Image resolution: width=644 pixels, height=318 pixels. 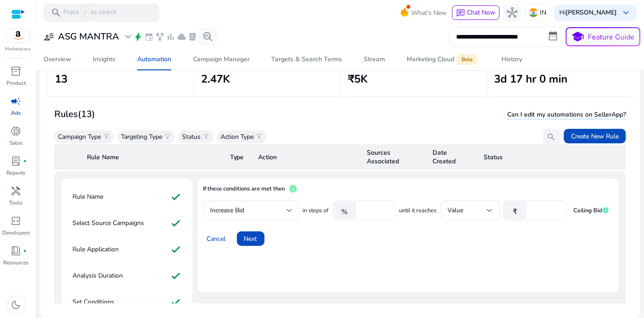 What do you see at coordinates (534, 13) in the screenshot?
I see `img: in.svg` at bounding box center [534, 13].